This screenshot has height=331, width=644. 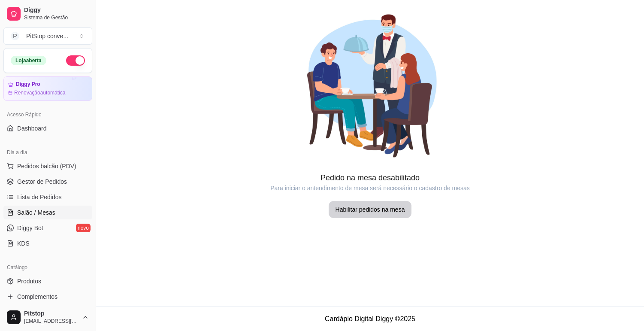 What do you see at coordinates (28, 60) in the screenshot?
I see `div: Loja aberta` at bounding box center [28, 60].